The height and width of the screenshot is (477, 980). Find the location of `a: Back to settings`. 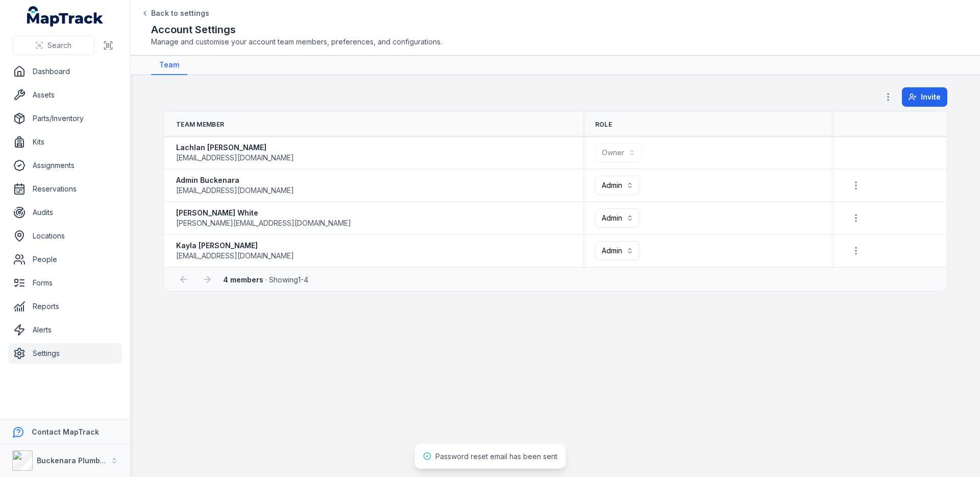

a: Back to settings is located at coordinates (175, 13).